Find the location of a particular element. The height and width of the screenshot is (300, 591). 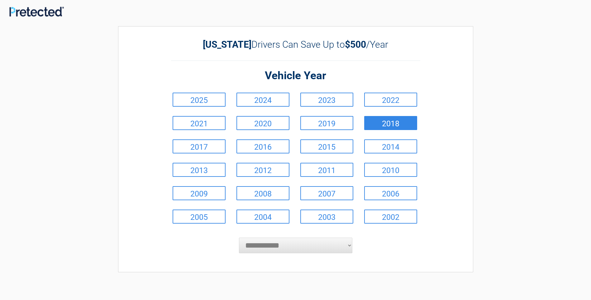

a: 2017 is located at coordinates (199, 146).